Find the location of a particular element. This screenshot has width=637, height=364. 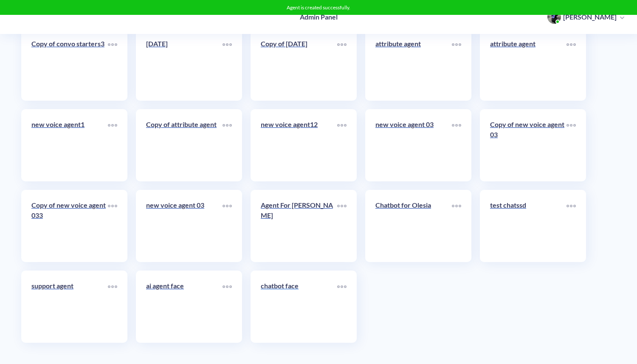

p: new voice agent1 is located at coordinates (70, 124).